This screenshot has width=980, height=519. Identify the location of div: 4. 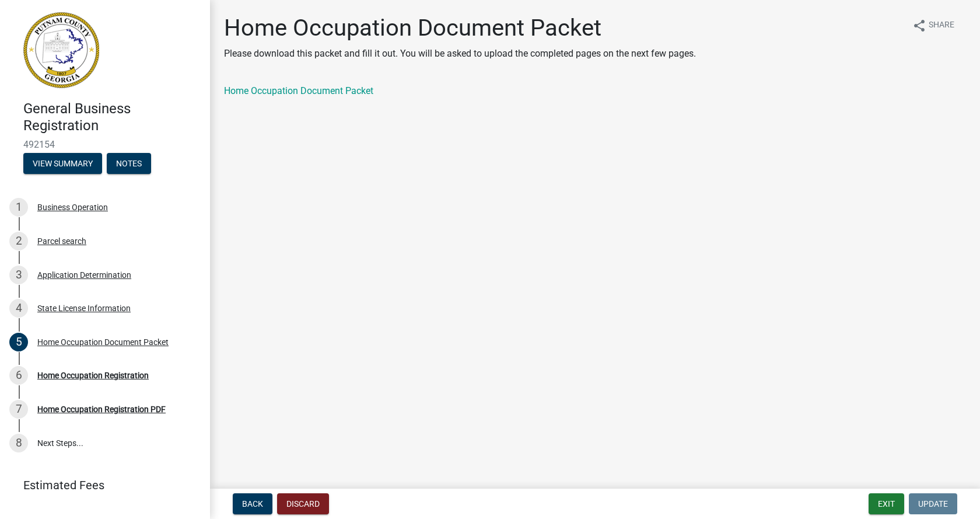
(19, 308).